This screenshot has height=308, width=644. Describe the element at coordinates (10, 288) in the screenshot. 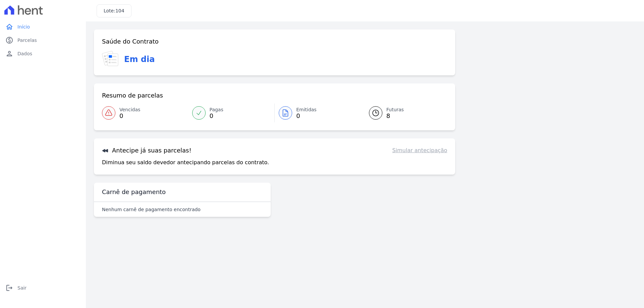

I see `i: logout` at that location.